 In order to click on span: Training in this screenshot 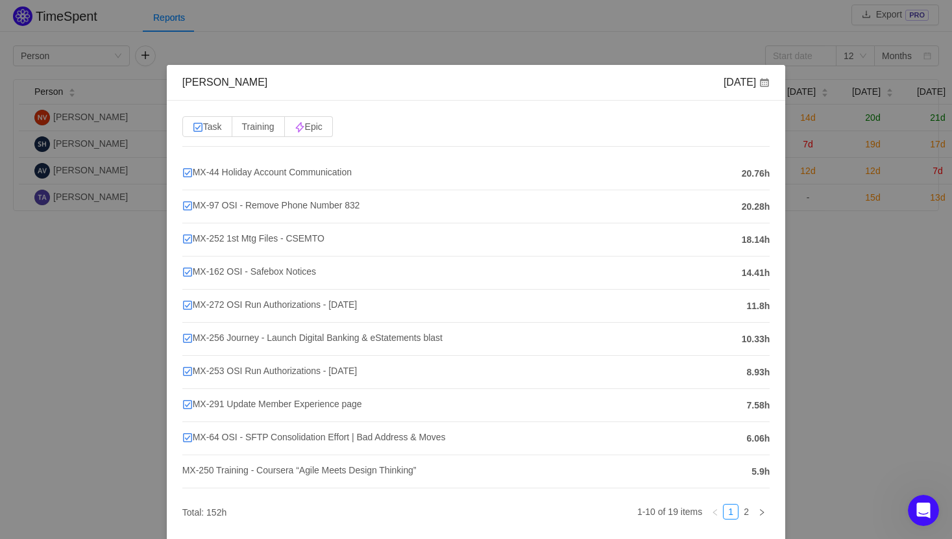, I will do `click(258, 127)`.